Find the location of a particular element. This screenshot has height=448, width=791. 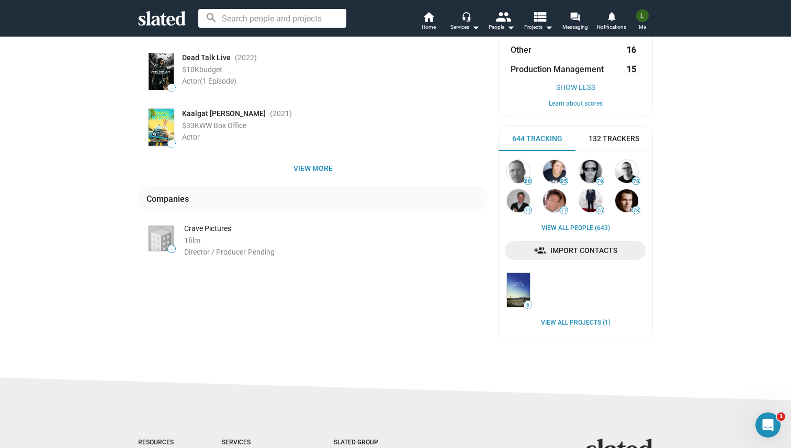

strong: 16 is located at coordinates (631, 50).